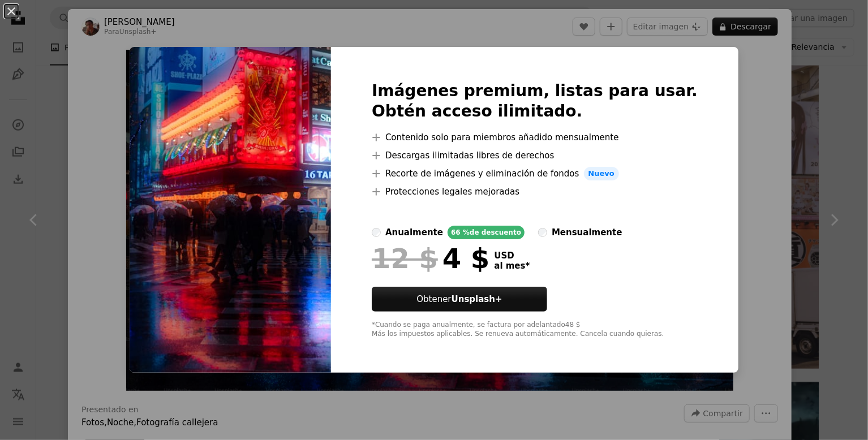 The height and width of the screenshot is (440, 868). Describe the element at coordinates (377, 232) in the screenshot. I see `input: anualmente66 %de descuento` at that location.